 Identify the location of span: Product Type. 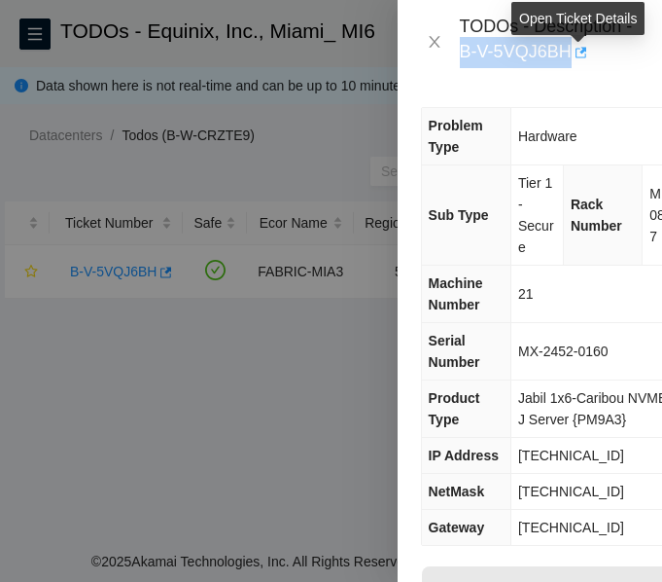
(454, 409).